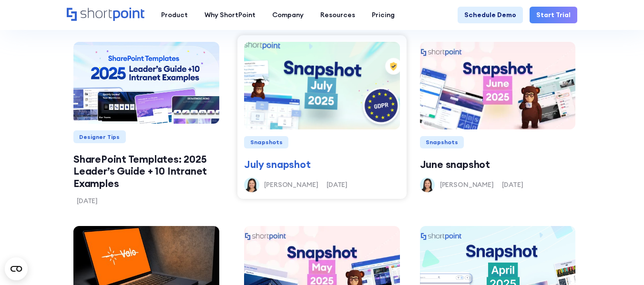  I want to click on div: Company, so click(288, 15).